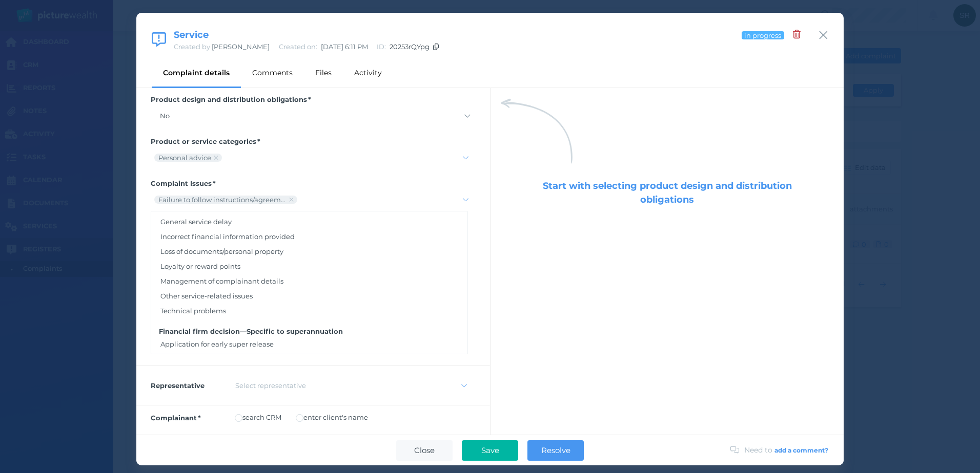 The width and height of the screenshot is (980, 473). What do you see at coordinates (309, 266) in the screenshot?
I see `div: Loyalty or reward points` at bounding box center [309, 266].